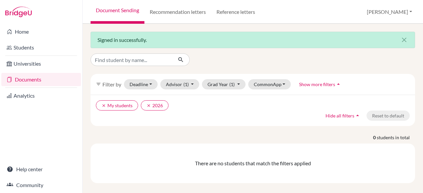  What do you see at coordinates (253, 40) in the screenshot?
I see `div: Signed in successfully.` at bounding box center [253, 40].